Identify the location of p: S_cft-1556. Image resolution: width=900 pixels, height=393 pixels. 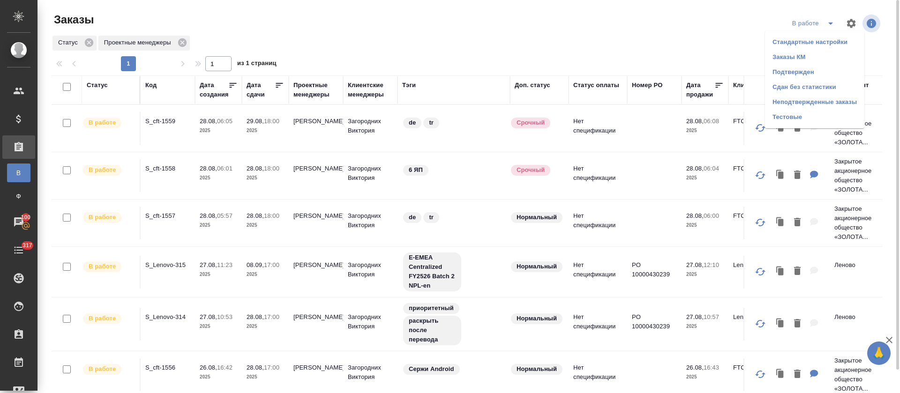
(168, 368).